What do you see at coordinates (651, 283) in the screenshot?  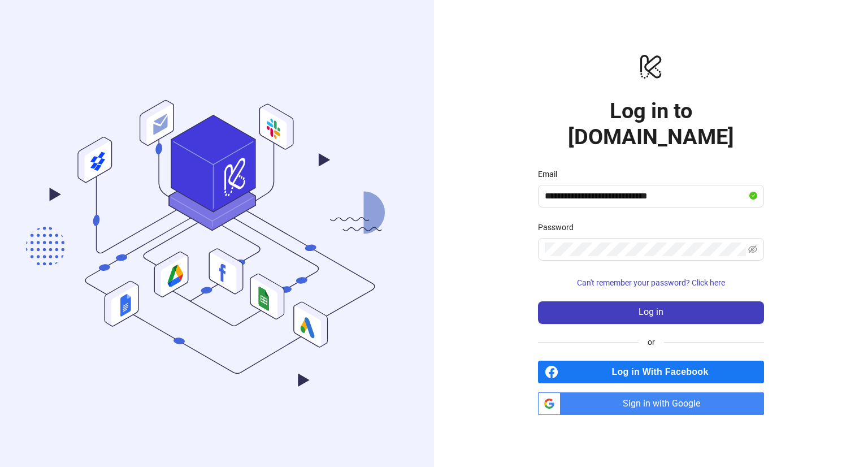 I see `a: Can't remember your password? Click here` at bounding box center [651, 283].